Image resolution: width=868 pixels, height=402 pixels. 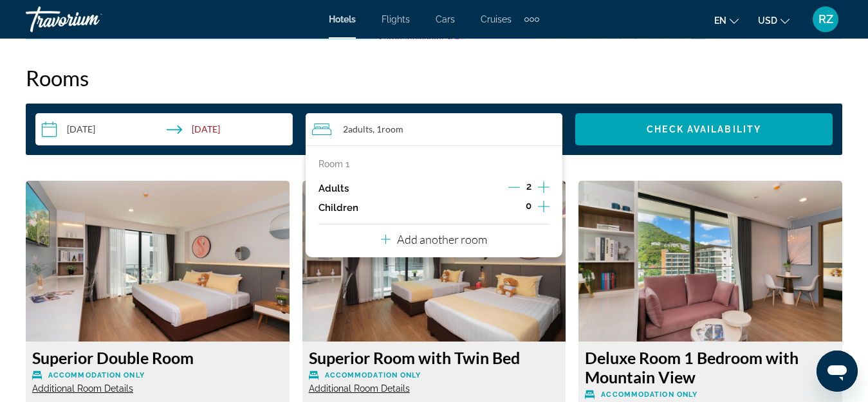 What do you see at coordinates (361, 128) in the screenshot?
I see `span: Adults` at bounding box center [361, 128].